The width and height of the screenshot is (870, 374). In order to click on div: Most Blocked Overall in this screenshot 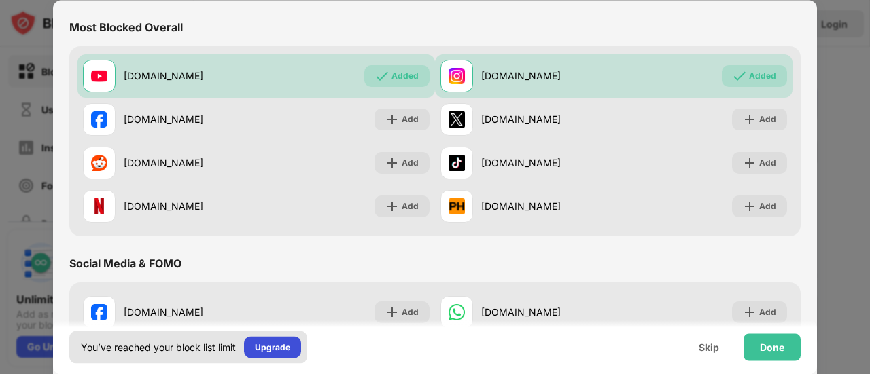, I will do `click(126, 27)`.